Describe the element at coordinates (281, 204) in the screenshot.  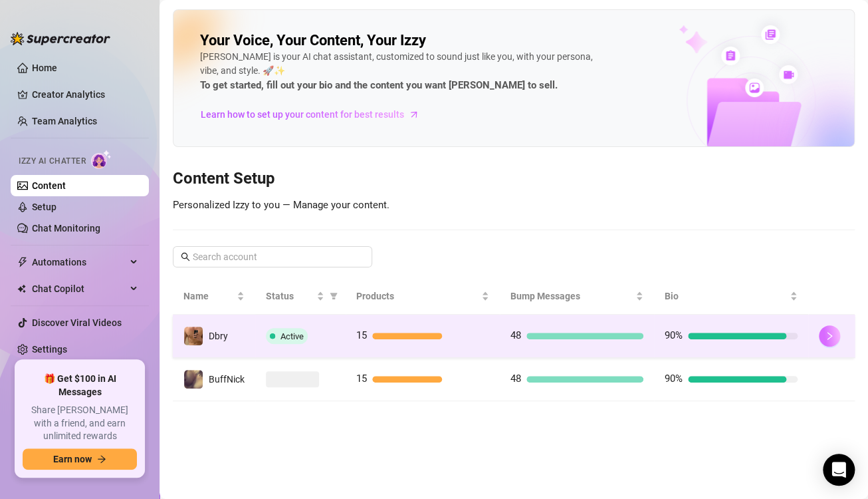
I see `span: Personalized Izzy to you — Manage your content.` at that location.